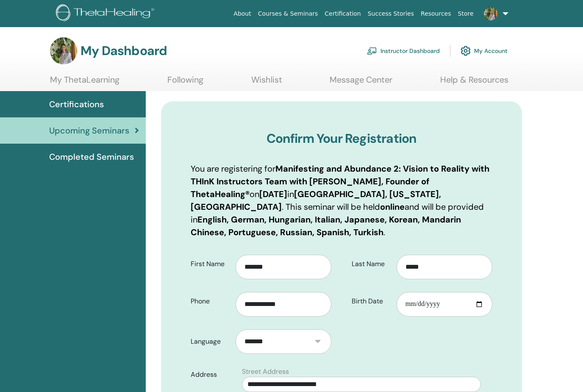 This screenshot has width=583, height=392. I want to click on a: Help & Resources, so click(474, 83).